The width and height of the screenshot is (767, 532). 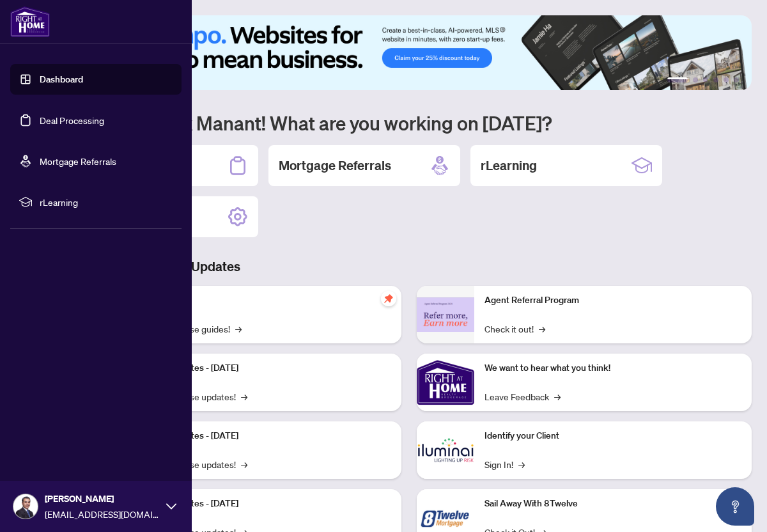 What do you see at coordinates (613, 301) in the screenshot?
I see `p: Agent Referral Program` at bounding box center [613, 301].